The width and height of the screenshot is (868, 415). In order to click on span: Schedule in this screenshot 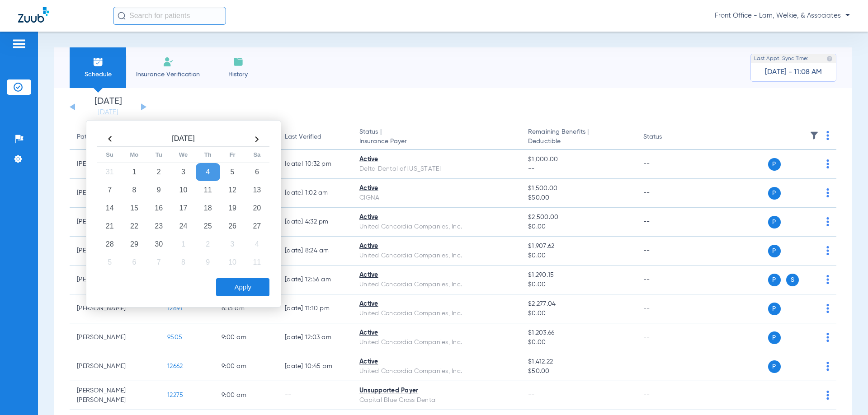, I will do `click(97, 74)`.